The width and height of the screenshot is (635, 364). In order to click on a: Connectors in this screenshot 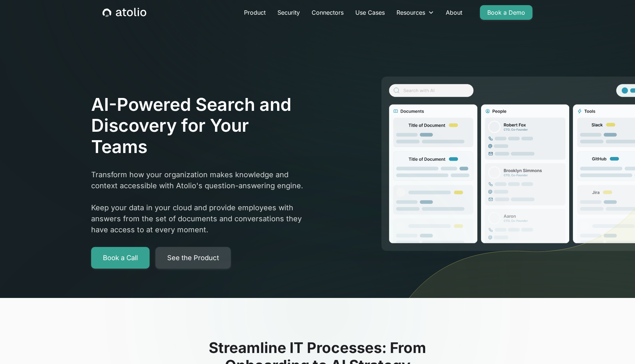, I will do `click(327, 12)`.